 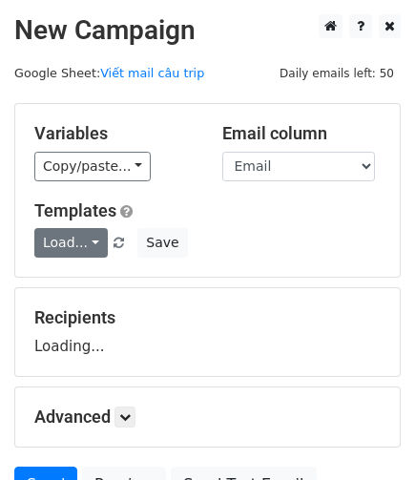 I want to click on button: Save, so click(x=162, y=242).